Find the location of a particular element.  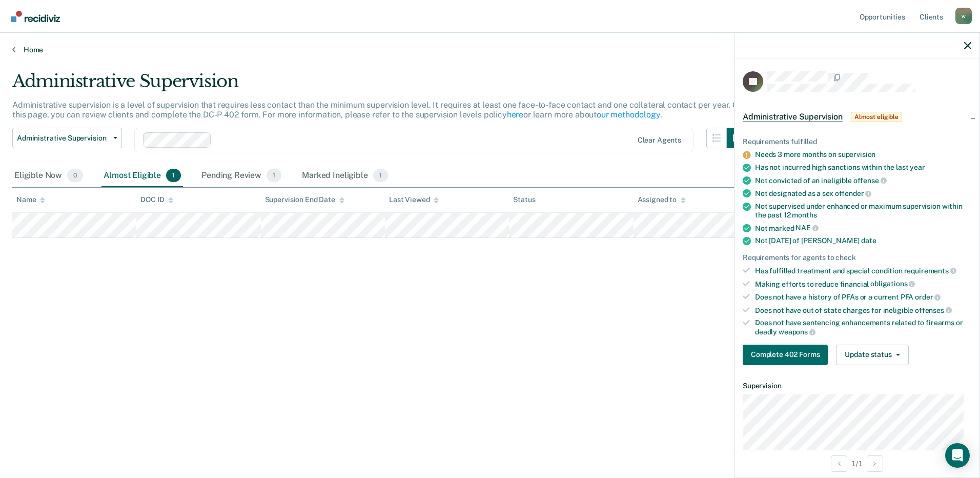

span: weapons is located at coordinates (797, 332).